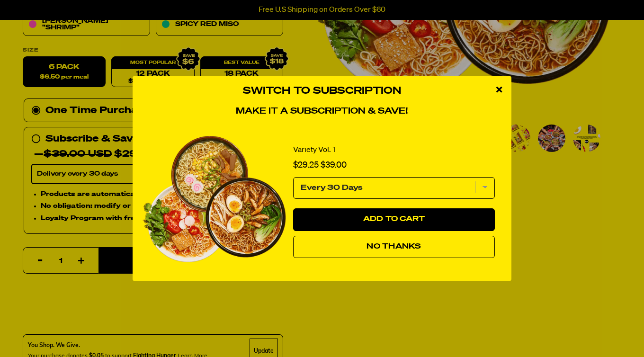 The image size is (644, 357). I want to click on select: subscription frequency, so click(394, 188).